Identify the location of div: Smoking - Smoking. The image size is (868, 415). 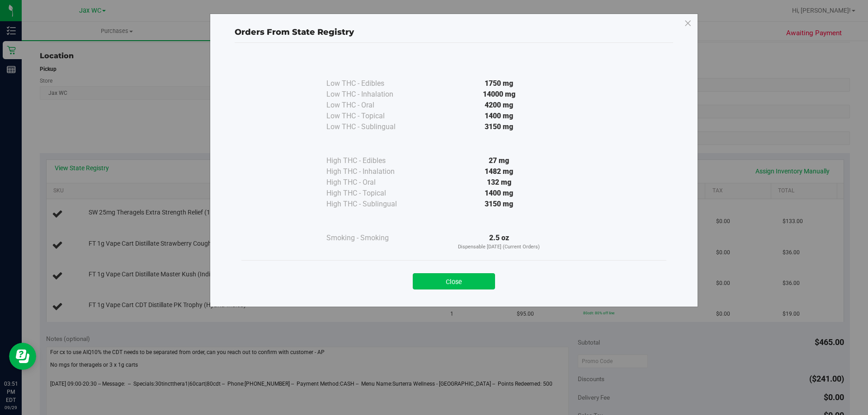
(372, 238).